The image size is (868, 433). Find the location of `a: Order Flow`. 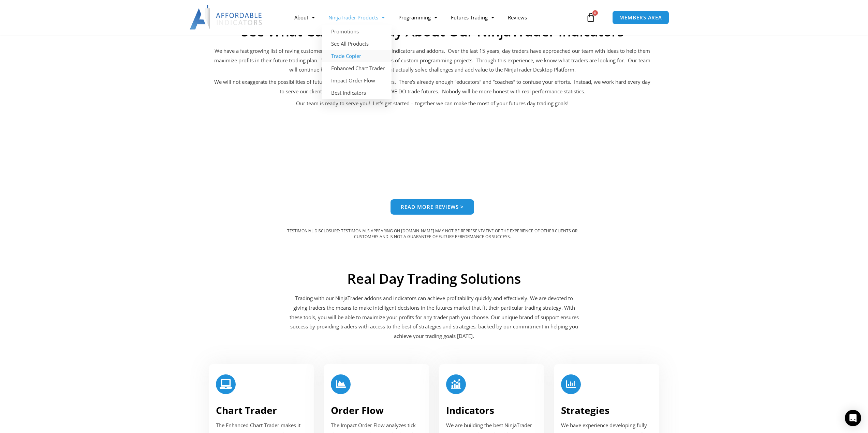

a: Order Flow is located at coordinates (357, 410).